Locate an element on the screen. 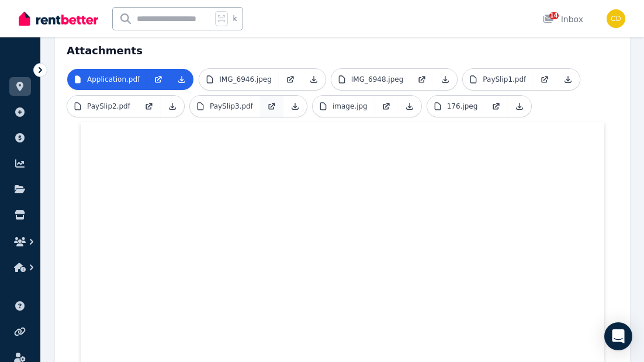 The image size is (644, 362). p: PaySlip3.pdf is located at coordinates (232, 107).